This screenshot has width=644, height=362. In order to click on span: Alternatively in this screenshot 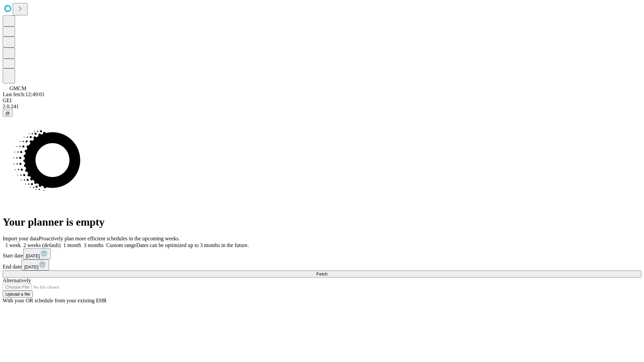, I will do `click(17, 280)`.